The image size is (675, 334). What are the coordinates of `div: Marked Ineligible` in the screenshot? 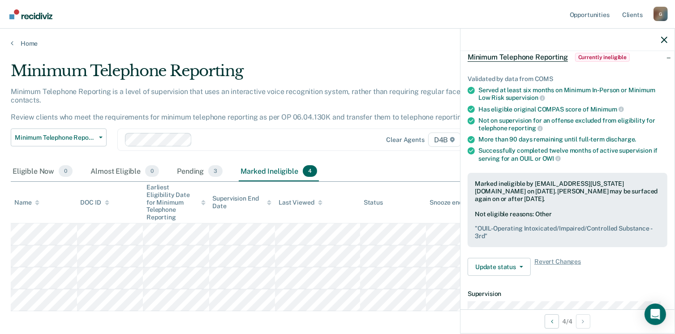 It's located at (279, 172).